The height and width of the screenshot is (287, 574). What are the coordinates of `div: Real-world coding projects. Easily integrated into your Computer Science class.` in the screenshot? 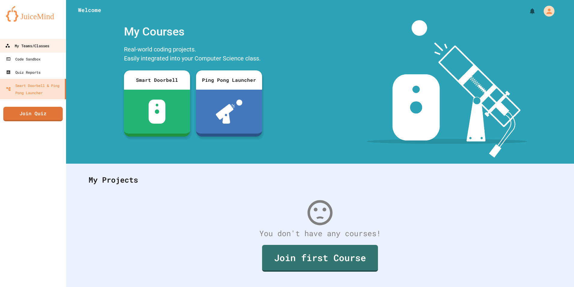 It's located at (193, 54).